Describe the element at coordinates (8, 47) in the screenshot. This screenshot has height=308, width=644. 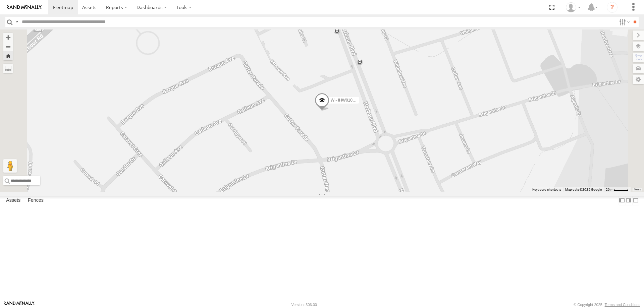
I see `button: Zoom out` at that location.